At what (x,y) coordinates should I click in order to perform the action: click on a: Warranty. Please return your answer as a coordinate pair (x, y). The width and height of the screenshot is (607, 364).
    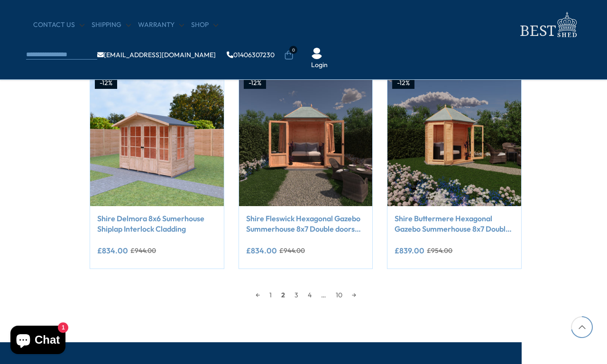
    Looking at the image, I should click on (161, 25).